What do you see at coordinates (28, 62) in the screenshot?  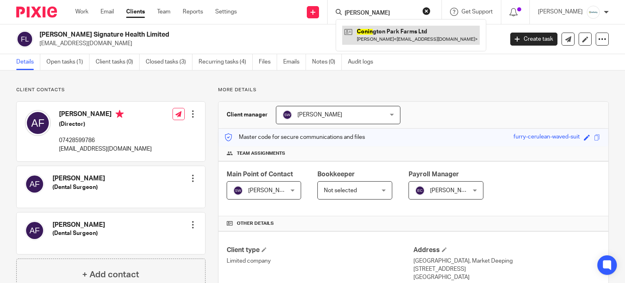 I see `a: Details` at bounding box center [28, 62].